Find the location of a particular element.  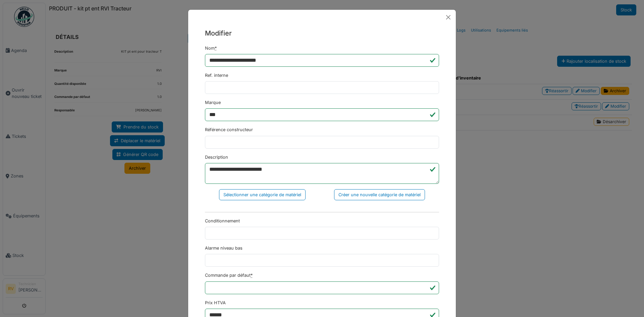

button: Close is located at coordinates (448, 17).